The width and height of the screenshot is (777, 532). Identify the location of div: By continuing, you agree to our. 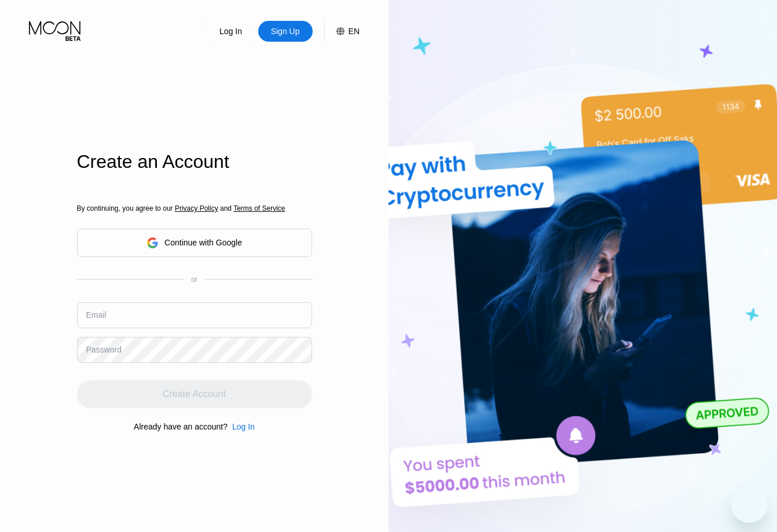
(195, 209).